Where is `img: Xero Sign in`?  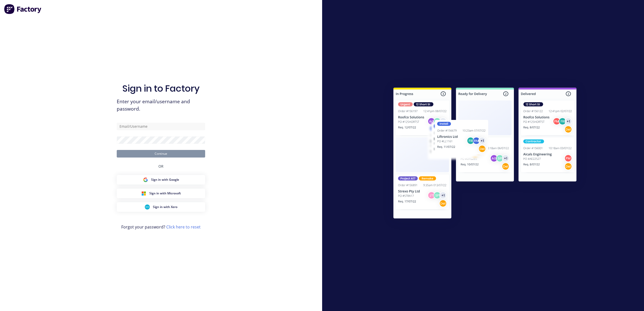 img: Xero Sign in is located at coordinates (147, 207).